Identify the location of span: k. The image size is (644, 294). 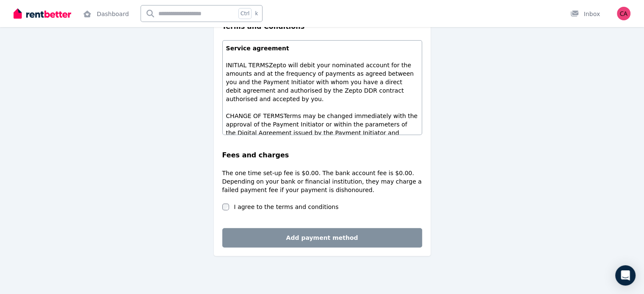
(256, 14).